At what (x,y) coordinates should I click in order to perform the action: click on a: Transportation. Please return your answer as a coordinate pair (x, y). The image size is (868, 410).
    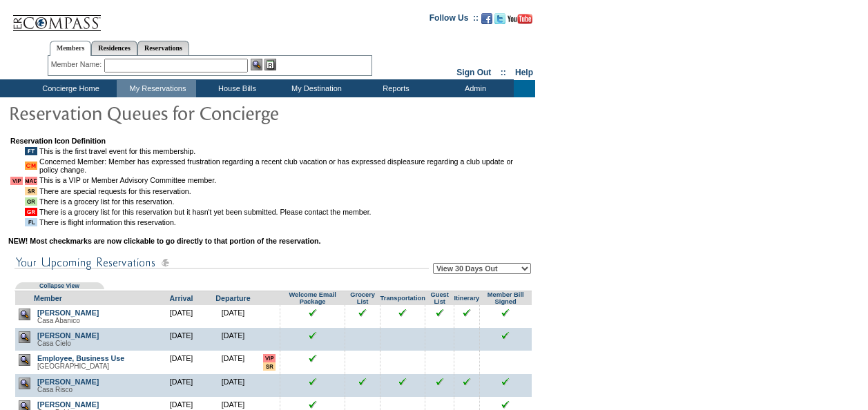
    Looking at the image, I should click on (402, 298).